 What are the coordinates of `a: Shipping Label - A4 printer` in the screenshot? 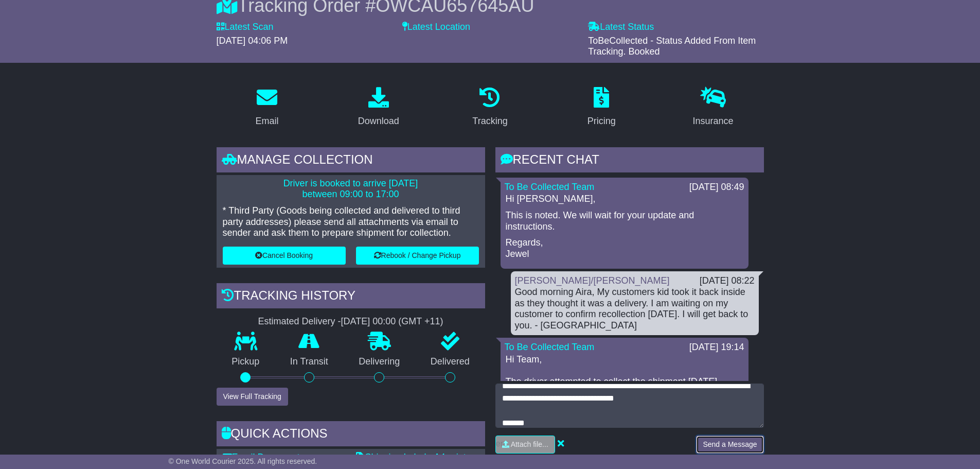 It's located at (415, 458).